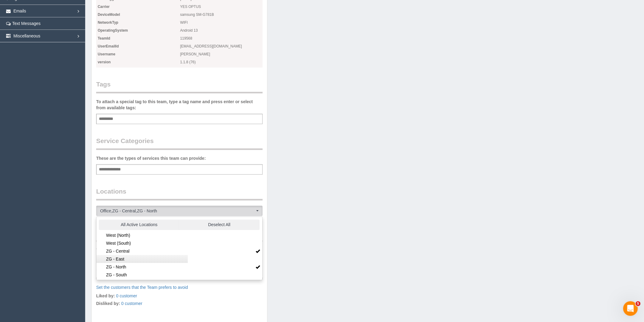 The width and height of the screenshot is (644, 322). I want to click on a: ZG - East, so click(142, 259).